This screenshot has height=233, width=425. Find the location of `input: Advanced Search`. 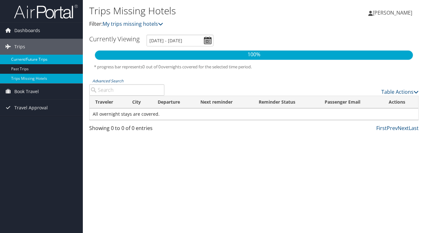

input: Advanced Search is located at coordinates (127, 90).